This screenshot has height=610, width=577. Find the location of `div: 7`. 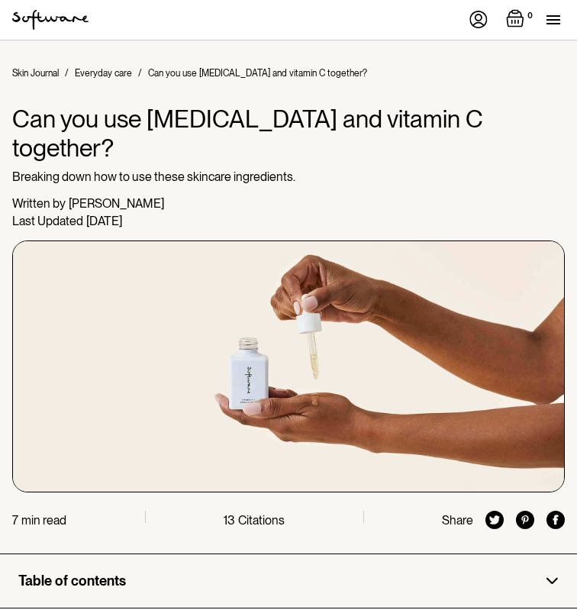

div: 7 is located at coordinates (15, 520).